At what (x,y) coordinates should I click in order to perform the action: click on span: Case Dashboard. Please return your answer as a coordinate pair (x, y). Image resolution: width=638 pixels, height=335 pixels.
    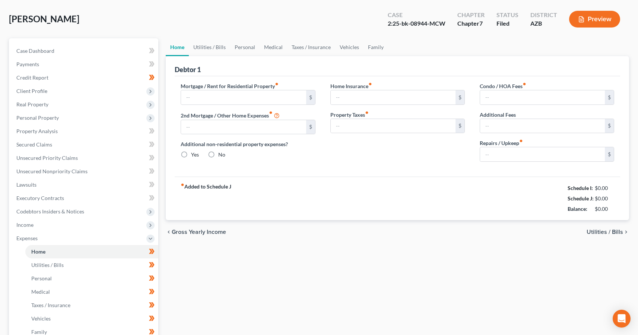
    Looking at the image, I should click on (35, 51).